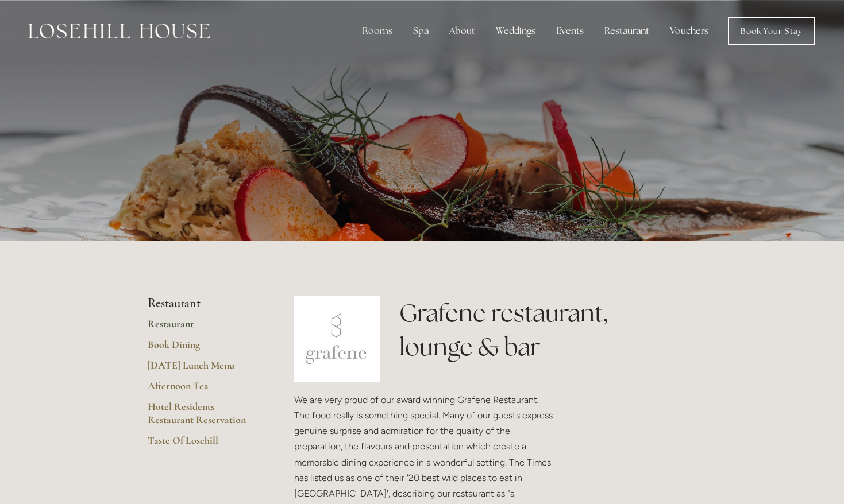  What do you see at coordinates (689, 31) in the screenshot?
I see `a: Vouchers` at bounding box center [689, 31].